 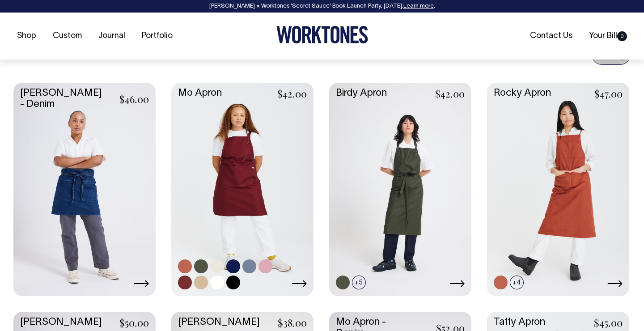 What do you see at coordinates (608, 36) in the screenshot?
I see `a: Your Bill0` at bounding box center [608, 36].